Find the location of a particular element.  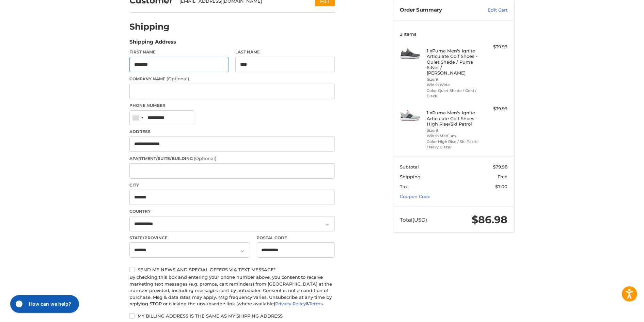

label: Country is located at coordinates (232, 211).